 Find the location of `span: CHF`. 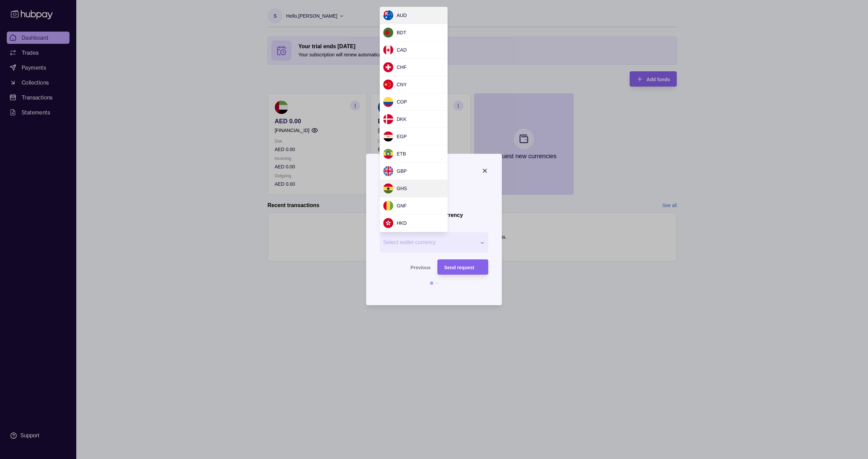

span: CHF is located at coordinates (401, 67).